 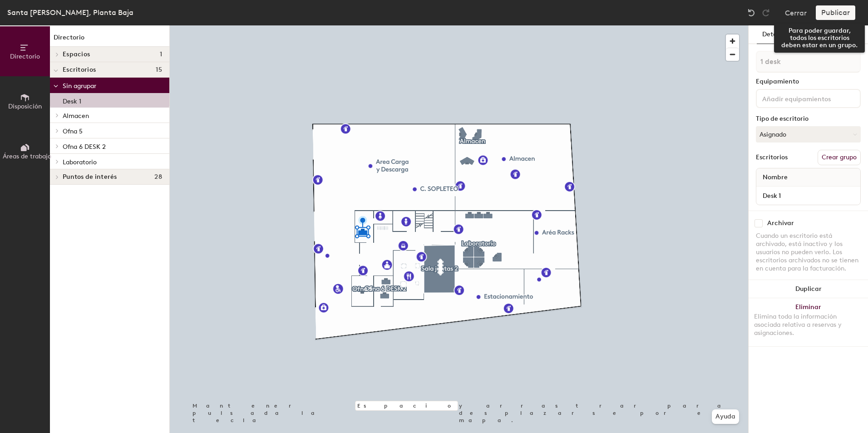 What do you see at coordinates (811, 35) in the screenshot?
I see `button: Políticas` at bounding box center [811, 35].